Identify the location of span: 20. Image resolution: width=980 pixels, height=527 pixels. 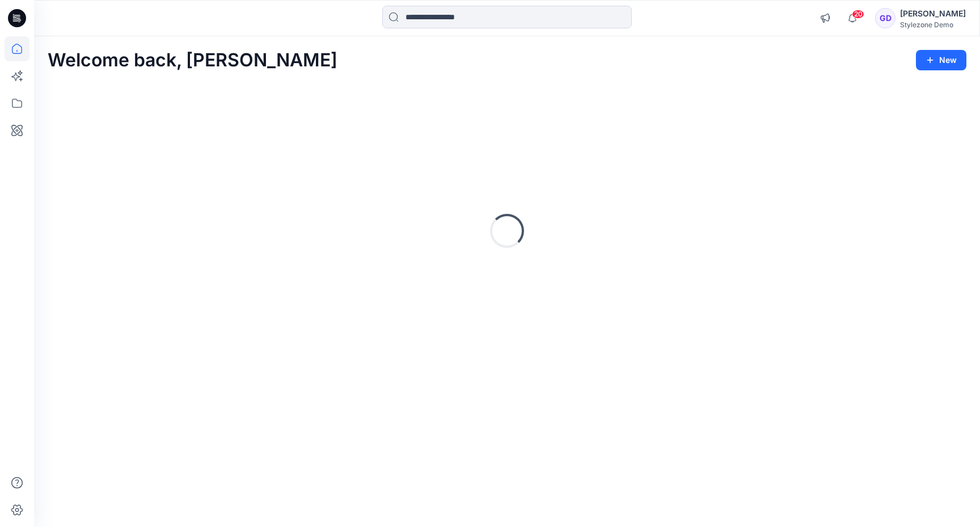
(858, 14).